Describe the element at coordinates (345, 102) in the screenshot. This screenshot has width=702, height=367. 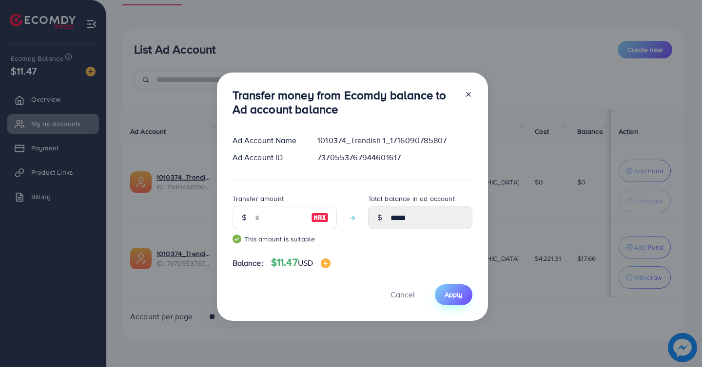
I see `h3: Transfer money from Ecomdy balance to Ad account balance` at that location.